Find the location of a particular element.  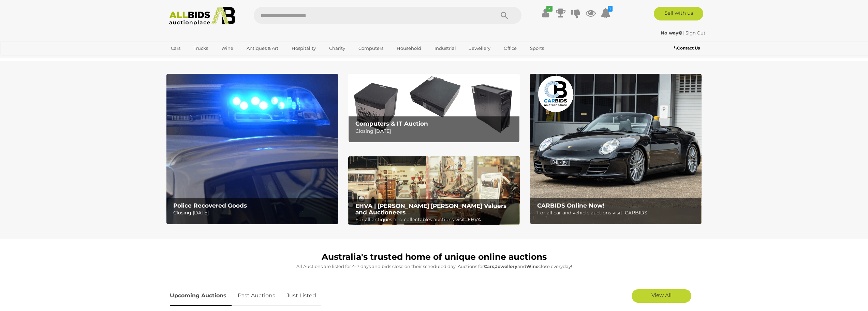

img: Police Recovered Goods is located at coordinates (252, 149).